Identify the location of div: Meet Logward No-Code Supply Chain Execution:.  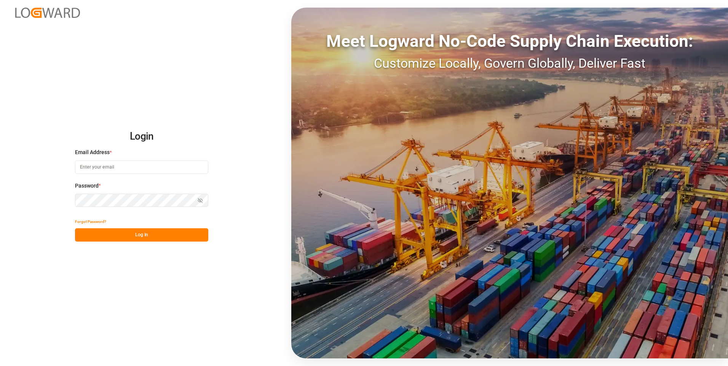
(509, 41).